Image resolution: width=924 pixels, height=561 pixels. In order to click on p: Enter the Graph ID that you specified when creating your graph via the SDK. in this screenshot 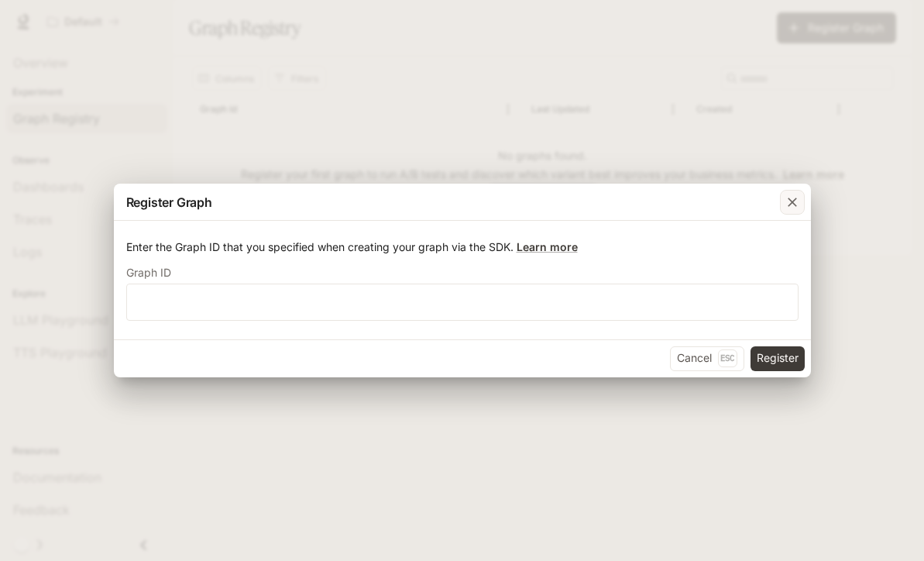, I will do `click(462, 247)`.